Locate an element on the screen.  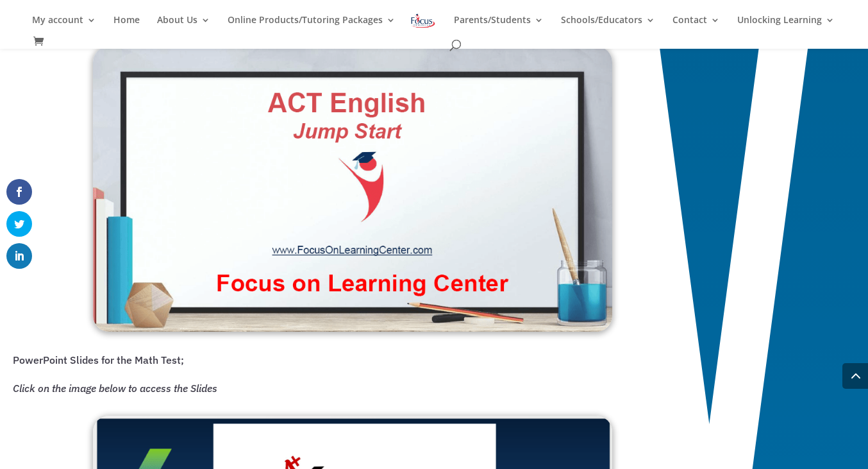
img: Focus on Learning is located at coordinates (423, 20).